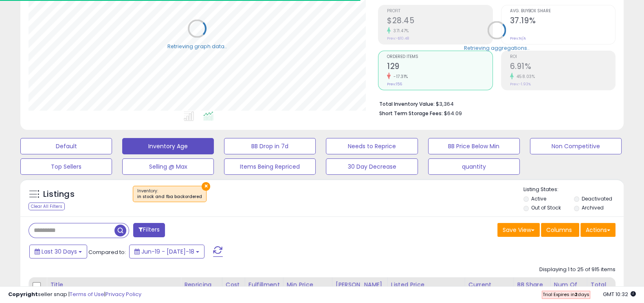 This screenshot has width=644, height=303. What do you see at coordinates (593, 207) in the screenshot?
I see `label: Archived` at bounding box center [593, 207].